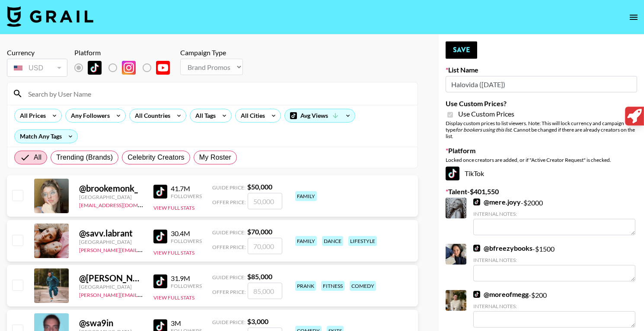  What do you see at coordinates (541, 70) in the screenshot?
I see `label: List Name` at bounding box center [541, 70].